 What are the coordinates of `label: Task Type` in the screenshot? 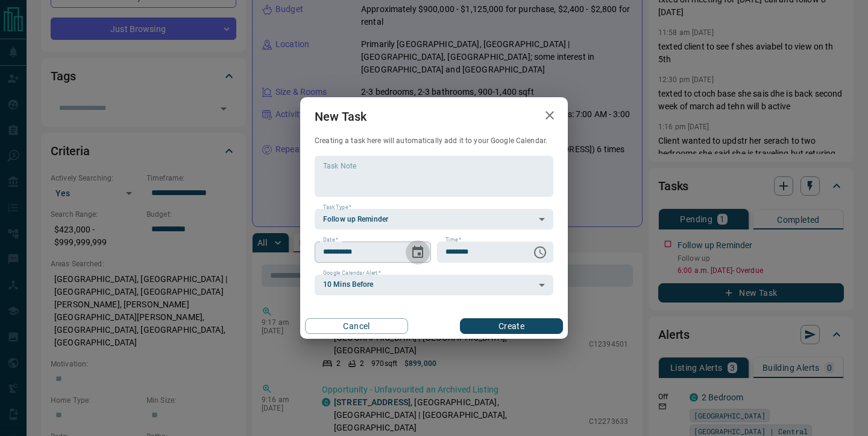 It's located at (337, 207).